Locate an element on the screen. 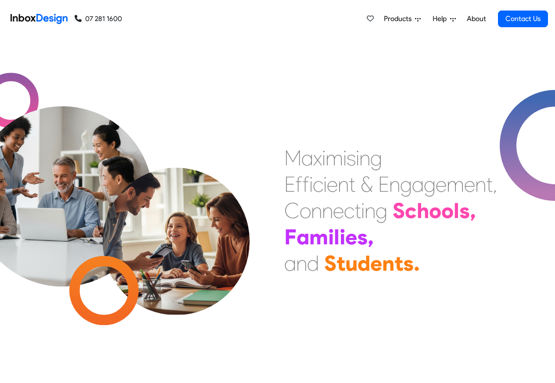 This screenshot has width=555, height=383. span: Help is located at coordinates (441, 19).